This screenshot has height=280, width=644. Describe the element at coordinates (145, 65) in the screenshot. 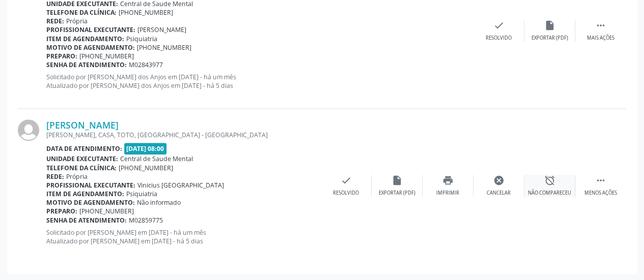

I see `span: M02843977` at that location.